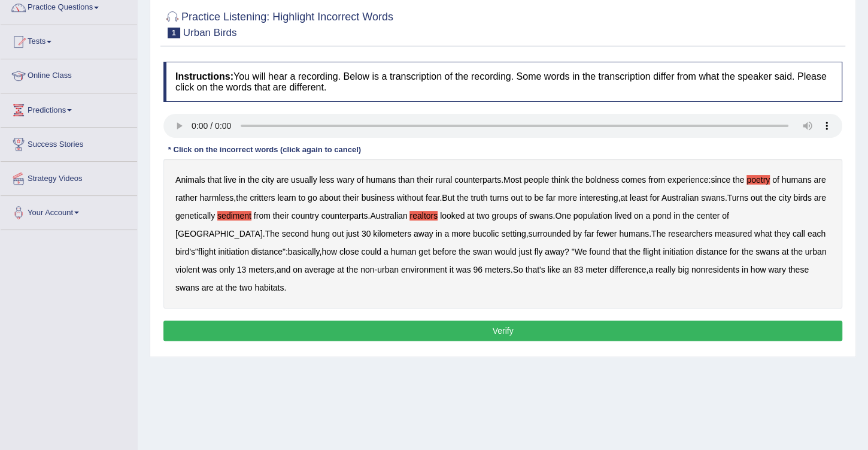 The width and height of the screenshot is (868, 450). I want to click on b: looked, so click(451, 216).